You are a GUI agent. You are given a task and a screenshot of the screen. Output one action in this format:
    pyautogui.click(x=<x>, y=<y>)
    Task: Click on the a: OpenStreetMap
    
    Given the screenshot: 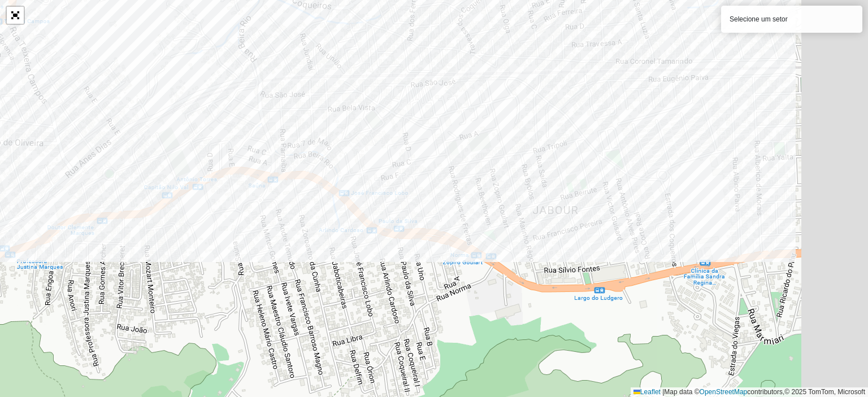 What is the action you would take?
    pyautogui.click(x=723, y=392)
    